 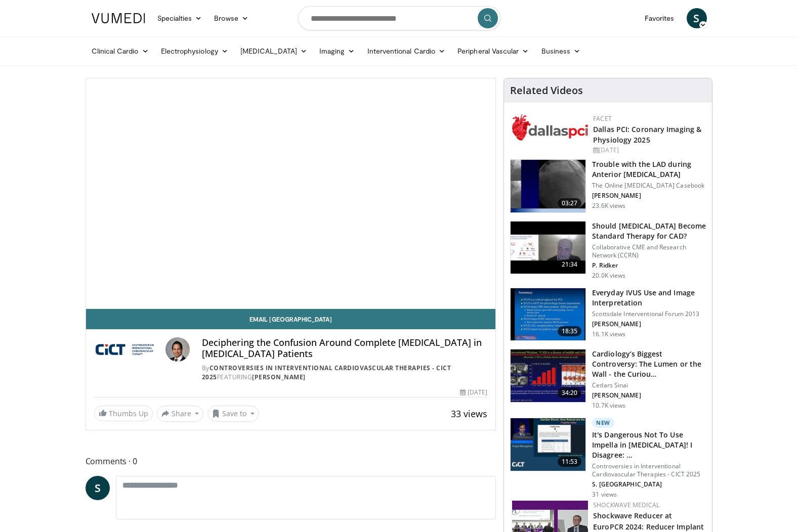 What do you see at coordinates (231, 18) in the screenshot?
I see `a: Browse` at bounding box center [231, 18].